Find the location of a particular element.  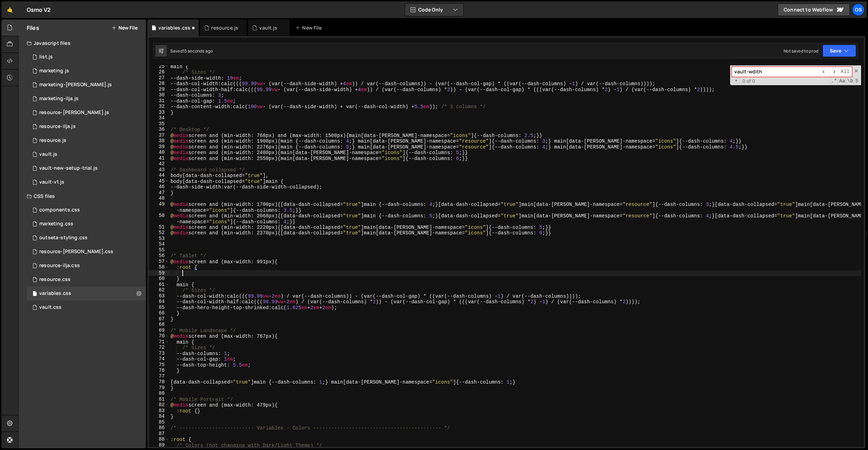

div: resource-ilja.js is located at coordinates (57, 126).